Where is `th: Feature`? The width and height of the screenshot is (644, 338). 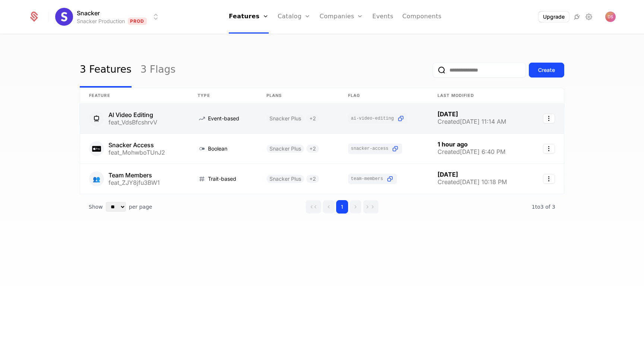
th: Feature is located at coordinates (134, 96).